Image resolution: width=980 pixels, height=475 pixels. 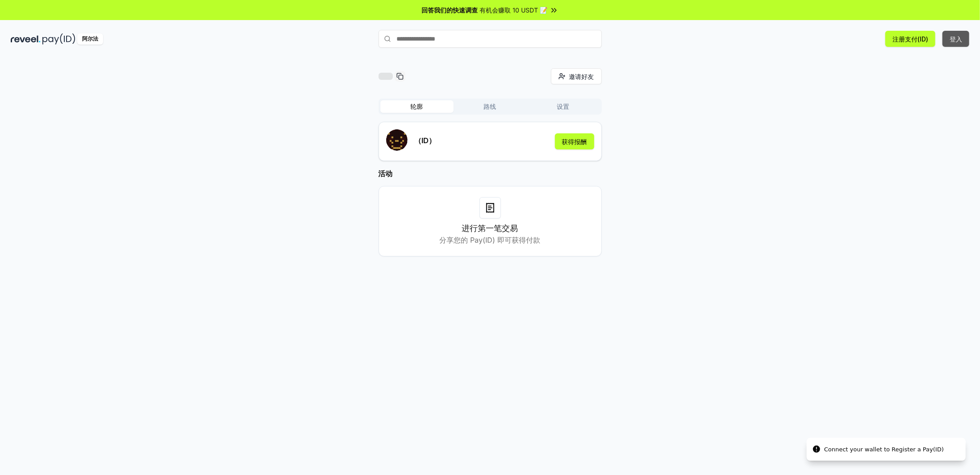 I want to click on button: 登入, so click(x=956, y=38).